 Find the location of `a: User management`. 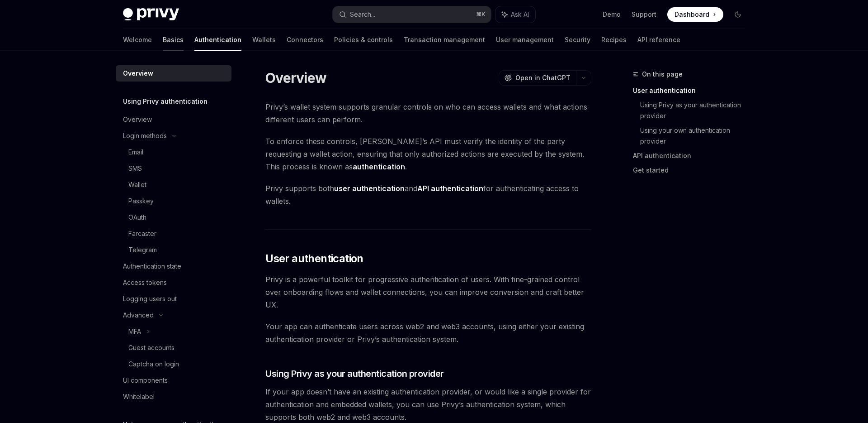

a: User management is located at coordinates (525, 40).